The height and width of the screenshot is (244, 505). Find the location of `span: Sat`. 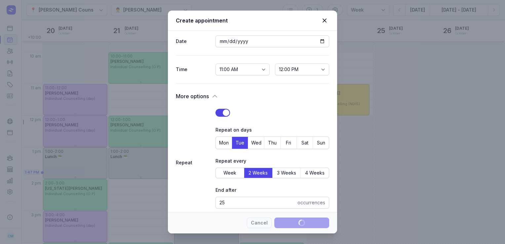

span: Sat is located at coordinates (305, 143).